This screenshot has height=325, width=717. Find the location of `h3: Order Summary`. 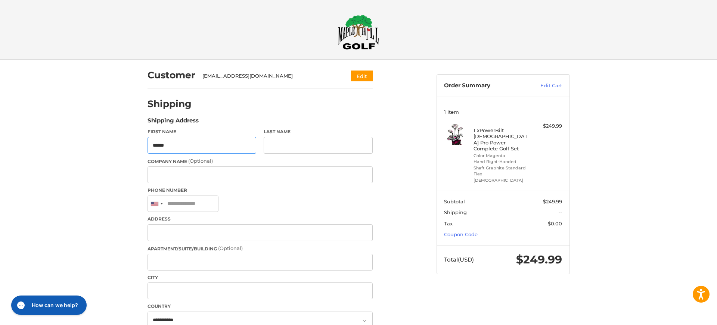

h3: Order Summary is located at coordinates (484, 86).